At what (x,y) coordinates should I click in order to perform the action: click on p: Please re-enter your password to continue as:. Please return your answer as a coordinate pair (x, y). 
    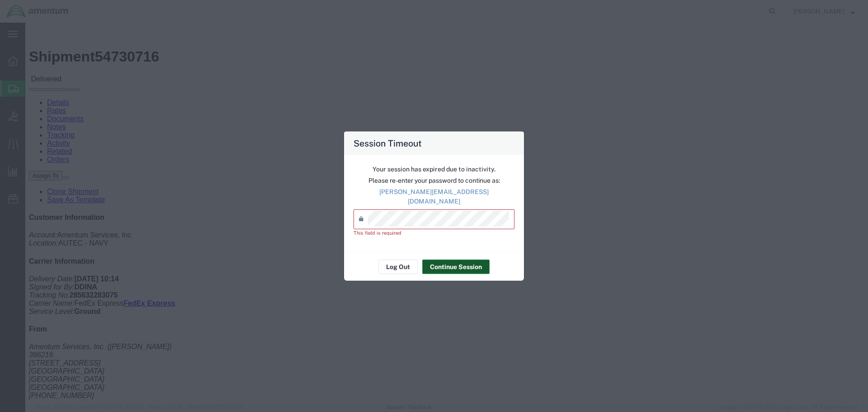
    Looking at the image, I should click on (434, 180).